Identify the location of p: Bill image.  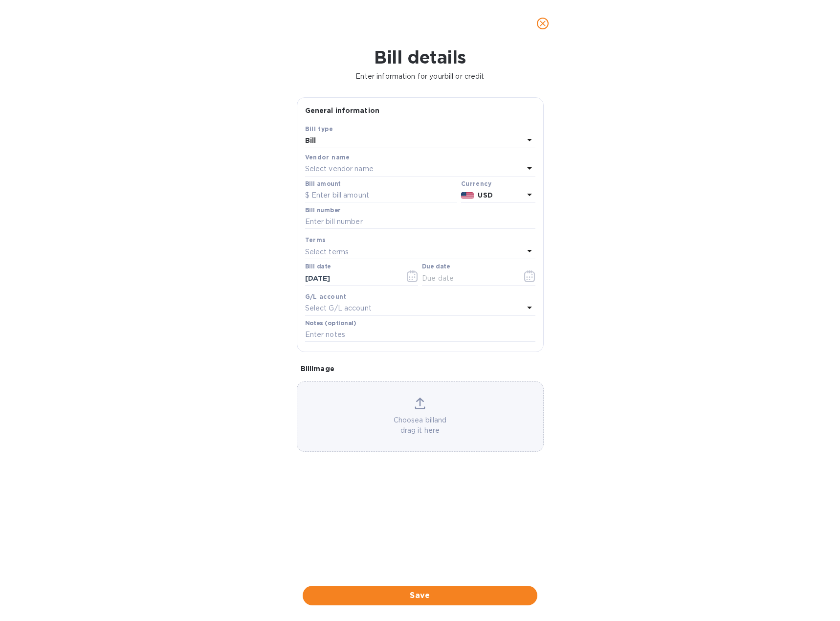
(420, 368).